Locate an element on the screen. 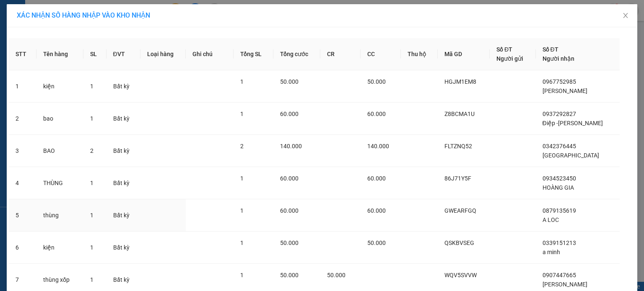 This screenshot has width=644, height=291. span: 1 TX is located at coordinates (88, 65).